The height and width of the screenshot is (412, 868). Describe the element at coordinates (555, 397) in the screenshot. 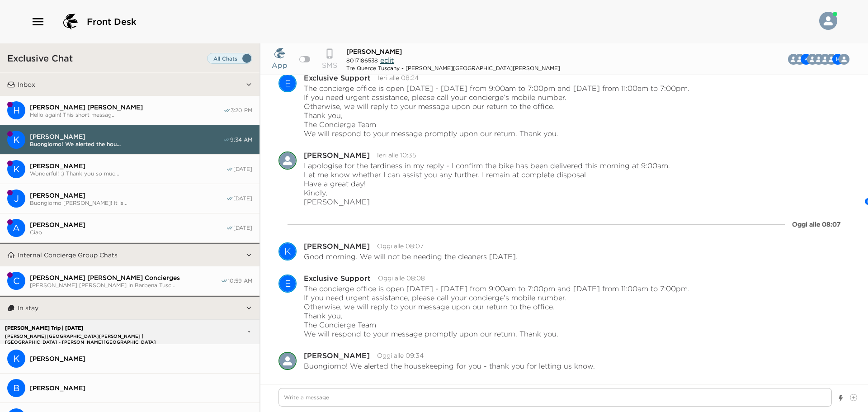

I see `textarea: Write a message` at that location.